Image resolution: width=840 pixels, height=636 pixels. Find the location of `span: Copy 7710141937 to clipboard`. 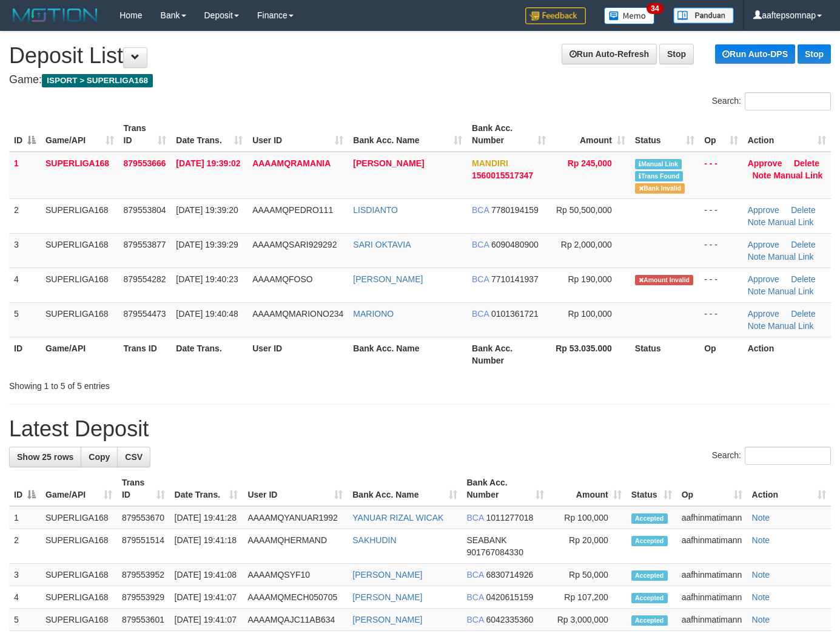

span: Copy 7710141937 to clipboard is located at coordinates (515, 279).